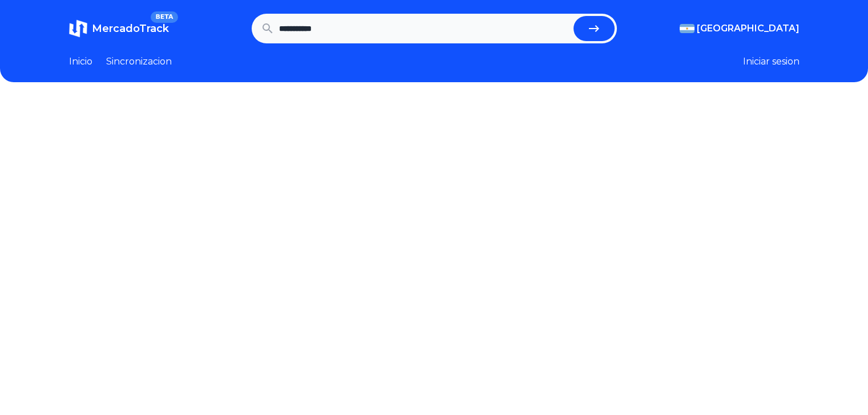  Describe the element at coordinates (139, 61) in the screenshot. I see `a: Sincronizacion` at that location.